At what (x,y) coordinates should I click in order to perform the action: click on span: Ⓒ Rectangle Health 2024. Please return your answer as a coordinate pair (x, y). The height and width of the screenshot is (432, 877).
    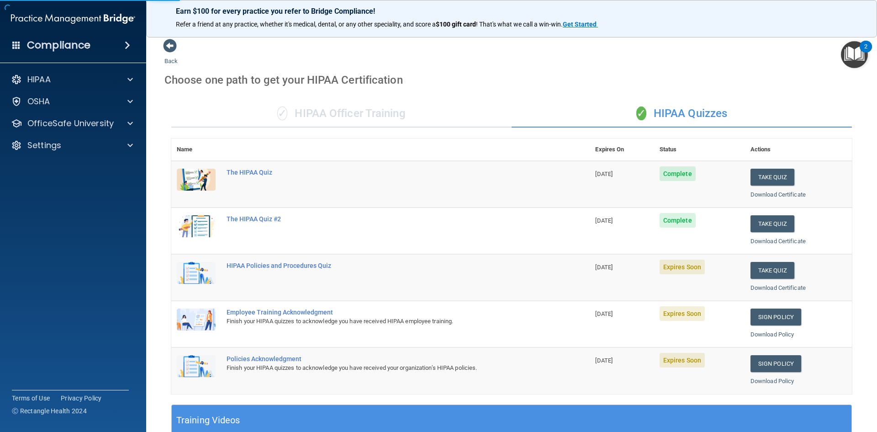
    Looking at the image, I should click on (49, 411).